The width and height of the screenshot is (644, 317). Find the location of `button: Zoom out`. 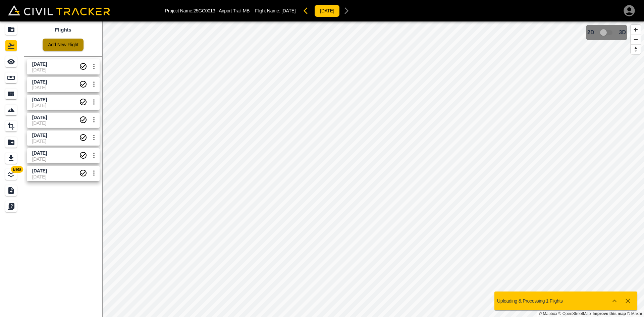

button: Zoom out is located at coordinates (636, 39).